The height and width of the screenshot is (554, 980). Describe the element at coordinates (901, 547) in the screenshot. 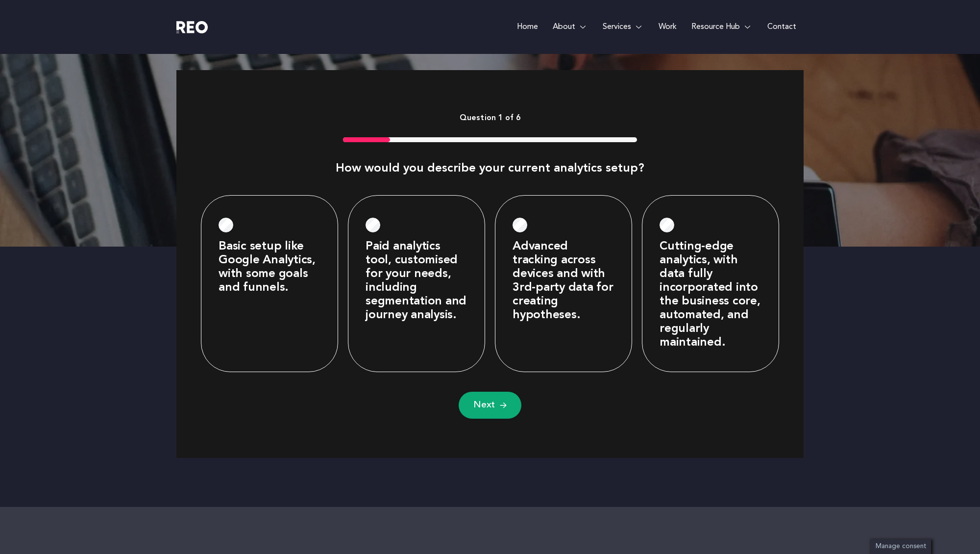

I see `span: Manage consent` at that location.